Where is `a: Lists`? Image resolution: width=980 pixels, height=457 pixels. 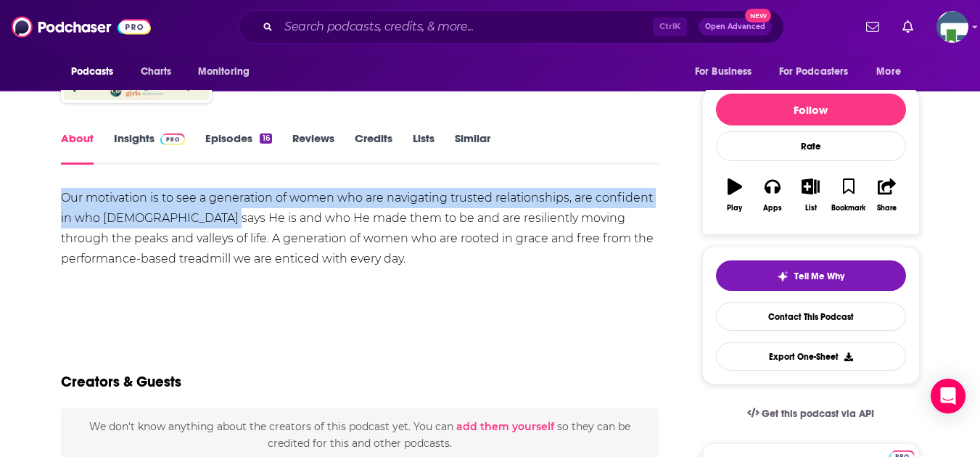
a: Lists is located at coordinates (424, 148).